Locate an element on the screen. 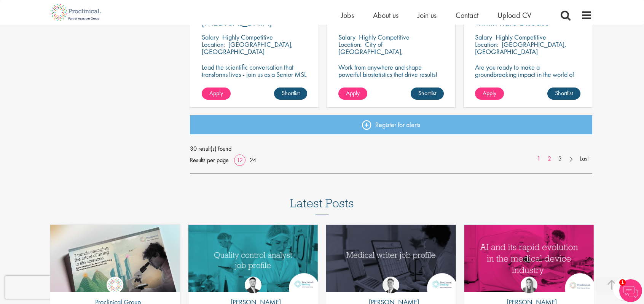 This screenshot has width=644, height=304. a: Join us is located at coordinates (427, 15).